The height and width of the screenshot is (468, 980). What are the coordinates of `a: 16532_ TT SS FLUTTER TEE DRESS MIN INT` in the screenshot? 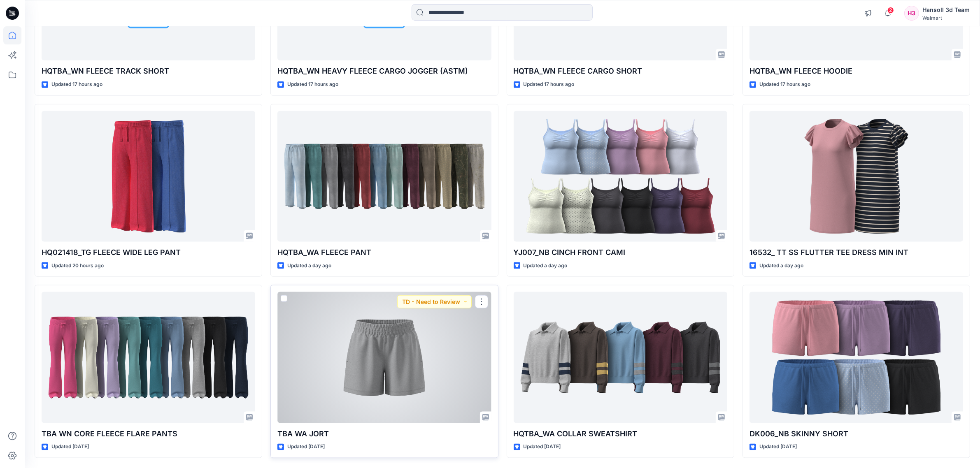 It's located at (856, 176).